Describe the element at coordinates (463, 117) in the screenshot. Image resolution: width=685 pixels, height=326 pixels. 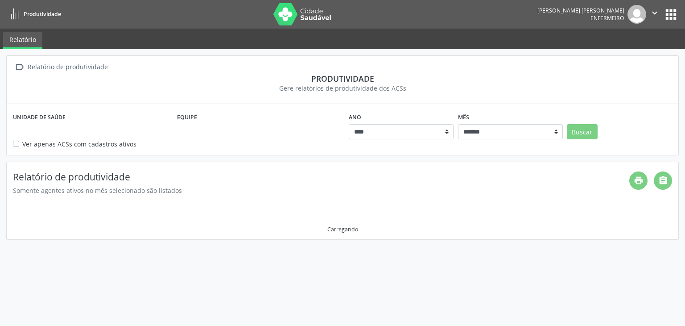
I see `label: Mês` at that location.